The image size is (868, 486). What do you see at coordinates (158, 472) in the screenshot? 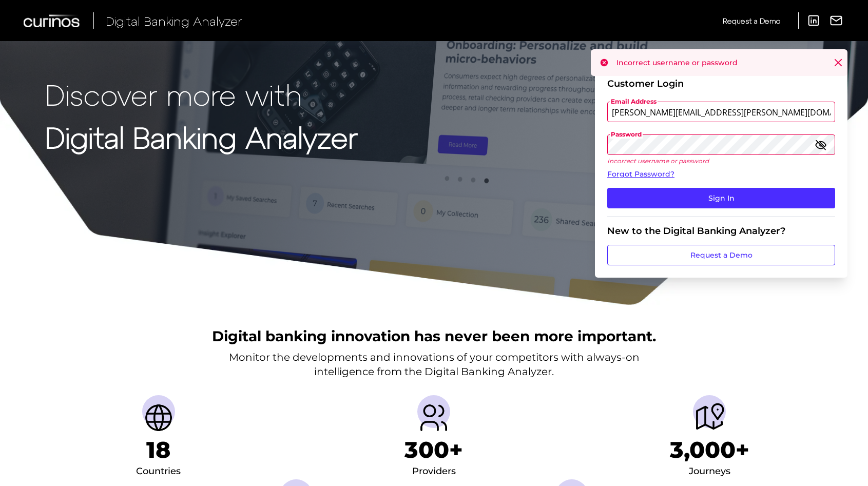
I see `div: Countries` at bounding box center [158, 472].